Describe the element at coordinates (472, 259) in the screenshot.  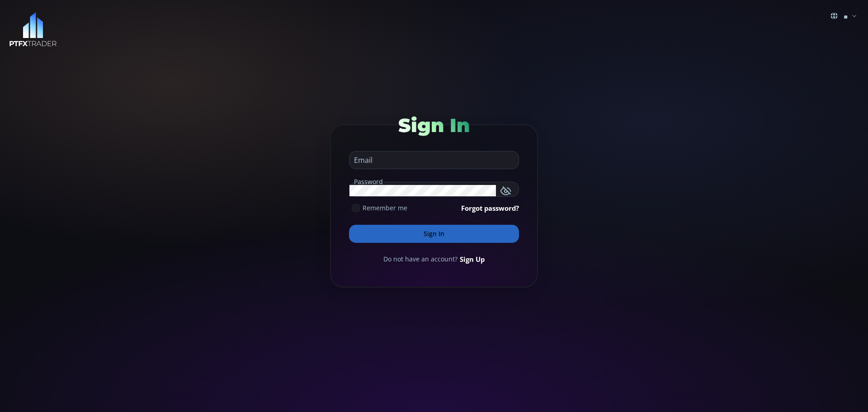
I see `a: Sign Up` at that location.